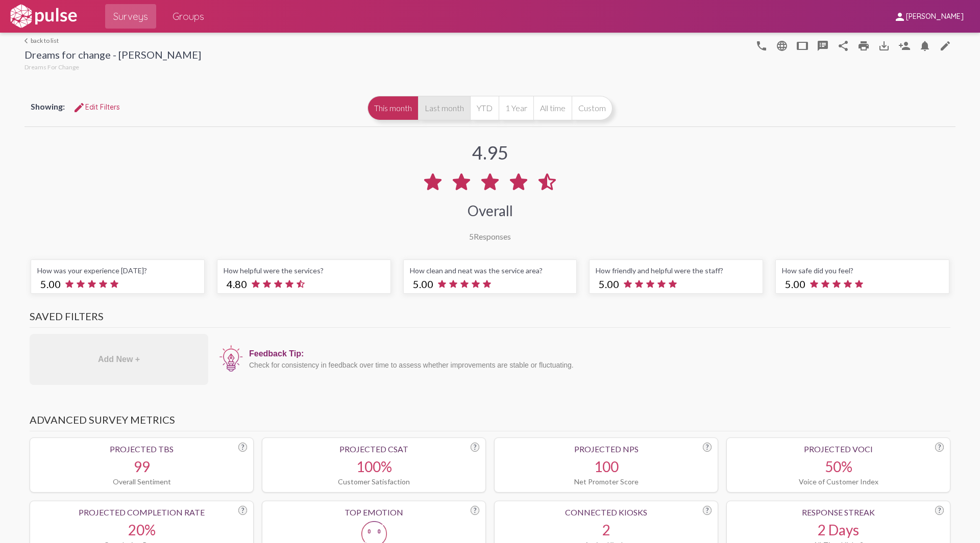 This screenshot has height=543, width=980. What do you see at coordinates (119, 359) in the screenshot?
I see `div: Add New +` at bounding box center [119, 359].